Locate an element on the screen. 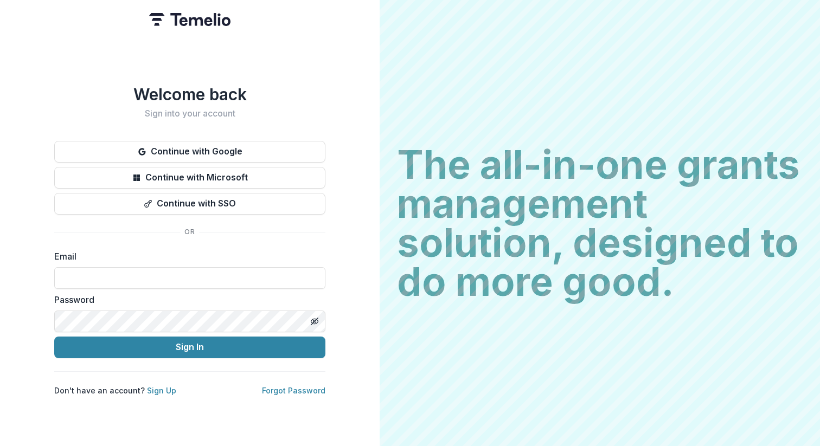 This screenshot has height=446, width=820. button: Sign In is located at coordinates (190, 348).